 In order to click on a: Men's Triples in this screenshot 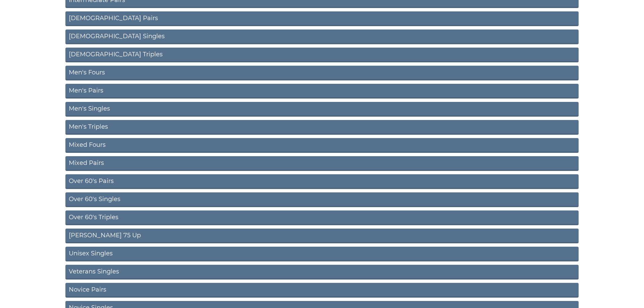, I will do `click(322, 127)`.